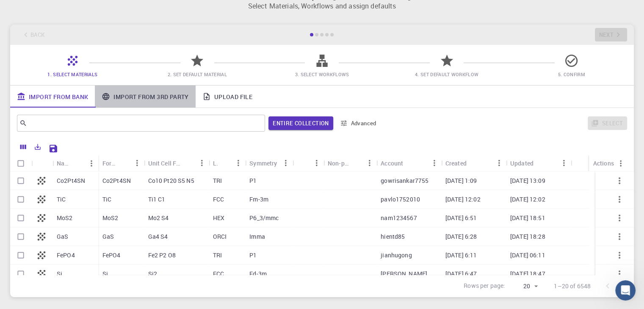 This screenshot has width=644, height=309. What do you see at coordinates (258, 274) in the screenshot?
I see `p: Fd-3m` at bounding box center [258, 274].